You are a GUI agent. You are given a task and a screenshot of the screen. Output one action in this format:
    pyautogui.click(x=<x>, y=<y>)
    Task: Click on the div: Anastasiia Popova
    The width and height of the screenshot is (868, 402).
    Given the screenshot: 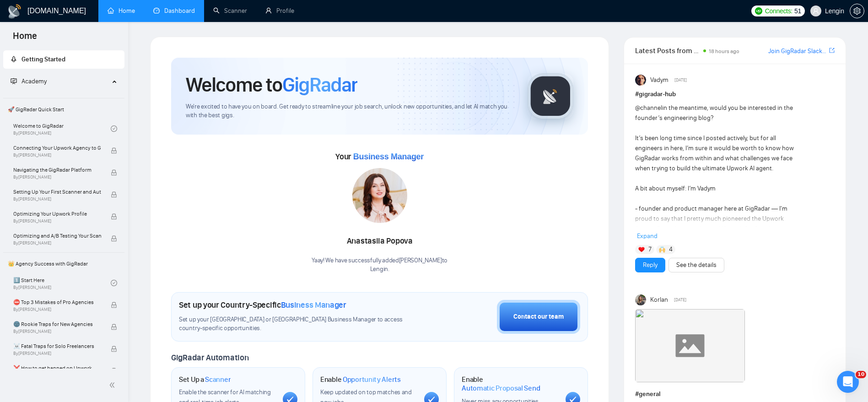 What is the action you would take?
    pyautogui.click(x=380, y=241)
    